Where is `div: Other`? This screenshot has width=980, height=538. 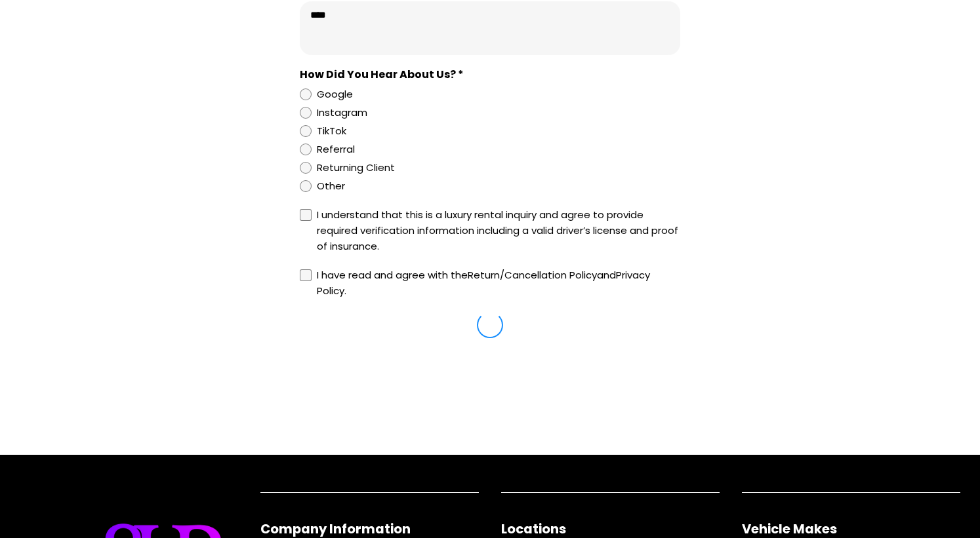
div: Other is located at coordinates (331, 186).